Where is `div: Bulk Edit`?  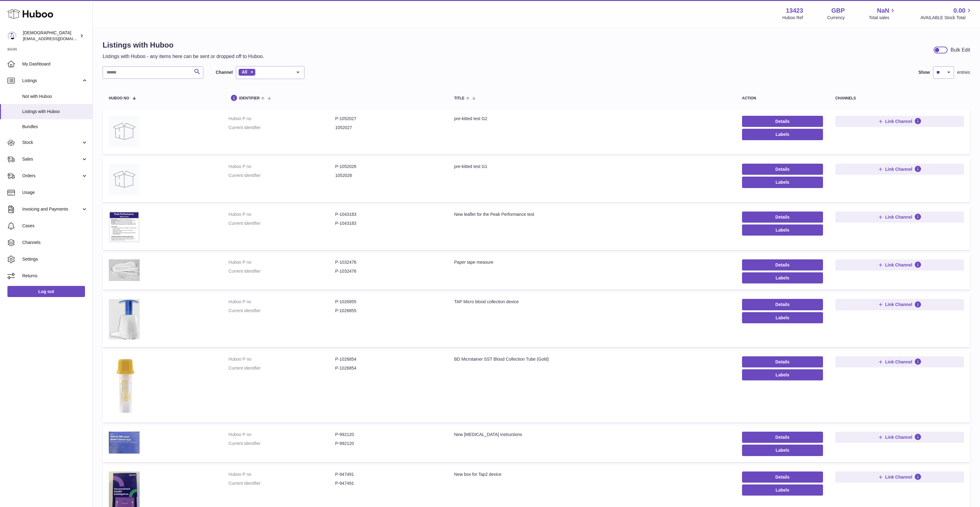
div: Bulk Edit is located at coordinates (960, 50).